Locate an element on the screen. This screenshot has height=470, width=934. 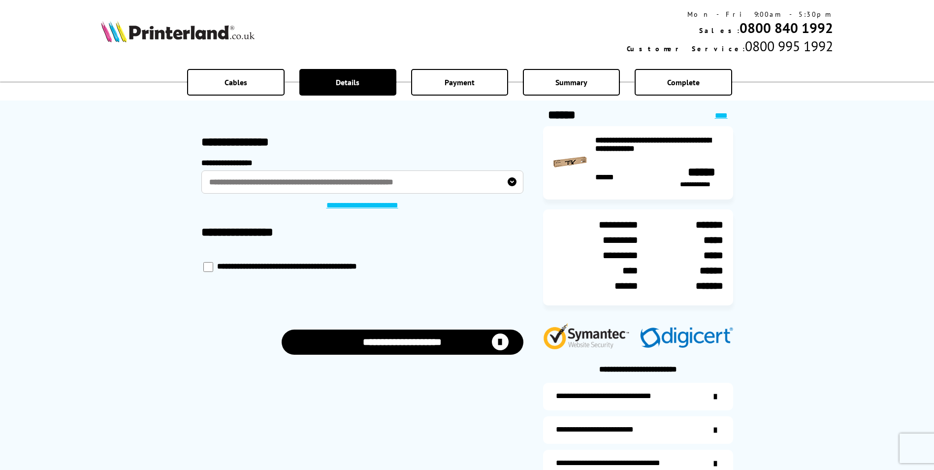
span: Sales: is located at coordinates (719, 31).